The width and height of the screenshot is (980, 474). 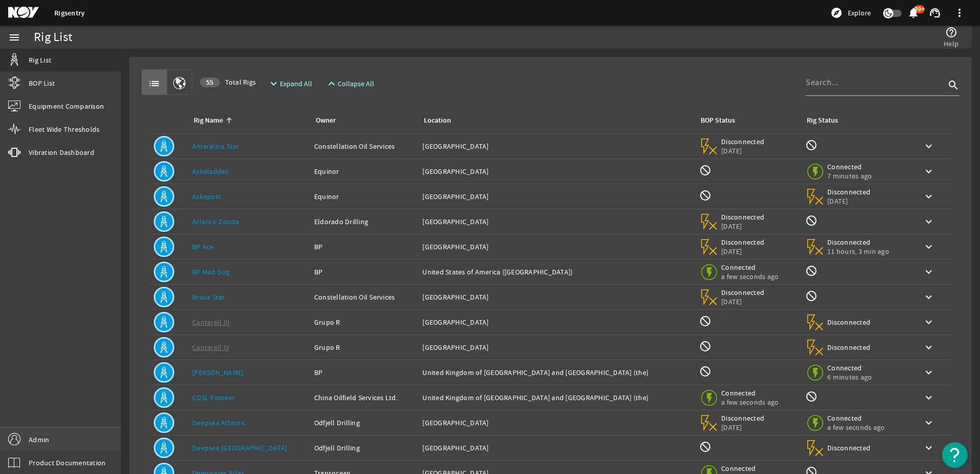 I want to click on input: Search..., so click(x=875, y=83).